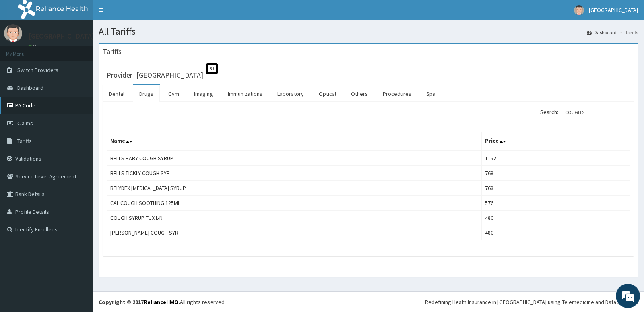 This screenshot has height=312, width=644. Describe the element at coordinates (327, 94) in the screenshot. I see `a: Optical` at that location.